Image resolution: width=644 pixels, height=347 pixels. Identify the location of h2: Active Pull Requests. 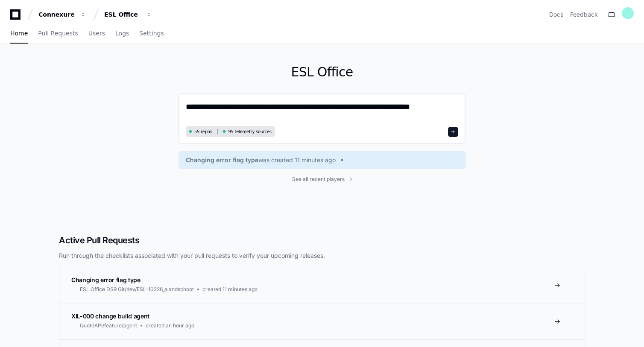
(322, 240).